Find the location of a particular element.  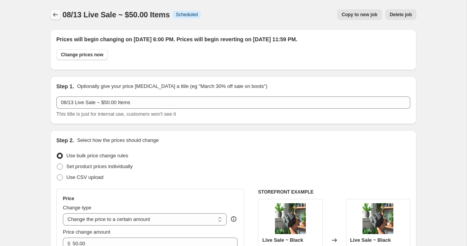

span: Change type is located at coordinates (77, 207).